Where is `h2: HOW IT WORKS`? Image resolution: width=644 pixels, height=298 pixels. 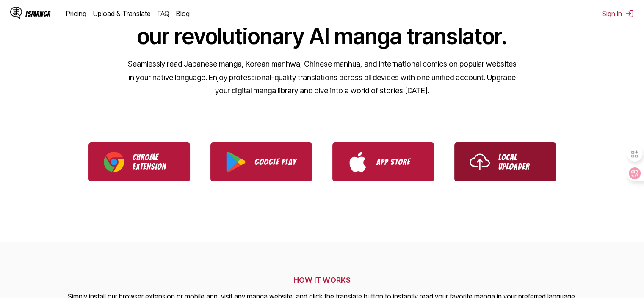
h2: HOW IT WORKS is located at coordinates (322, 280).